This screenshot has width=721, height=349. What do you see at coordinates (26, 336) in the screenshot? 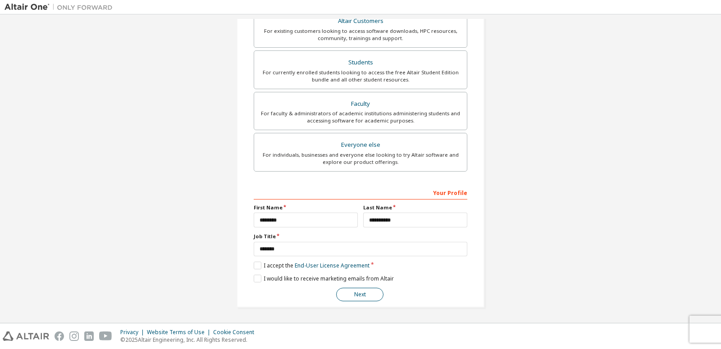
I see `img: altair_logo.svg` at bounding box center [26, 336].